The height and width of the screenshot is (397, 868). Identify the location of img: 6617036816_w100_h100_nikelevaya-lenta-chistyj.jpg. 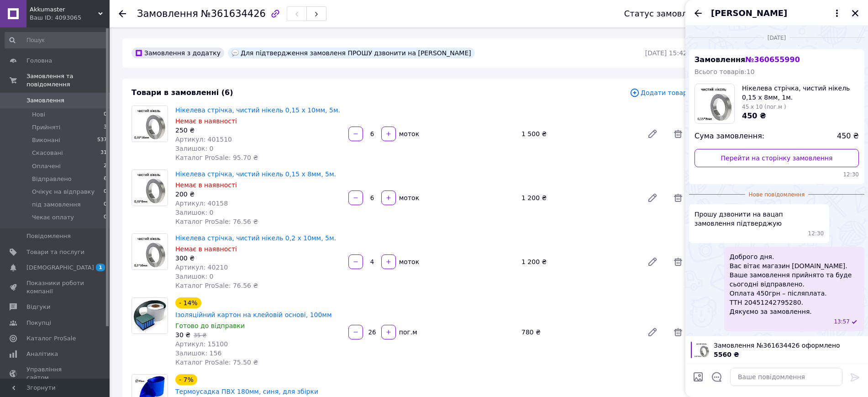
(702, 350).